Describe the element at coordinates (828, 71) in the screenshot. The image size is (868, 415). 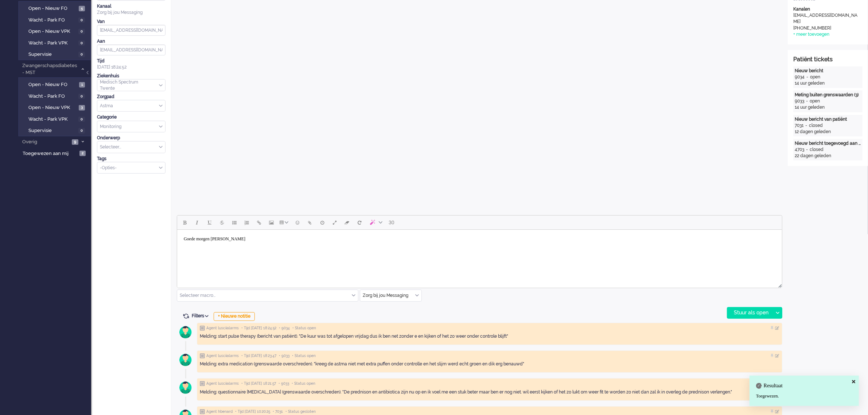
I see `div: Nieuw bericht` at that location.